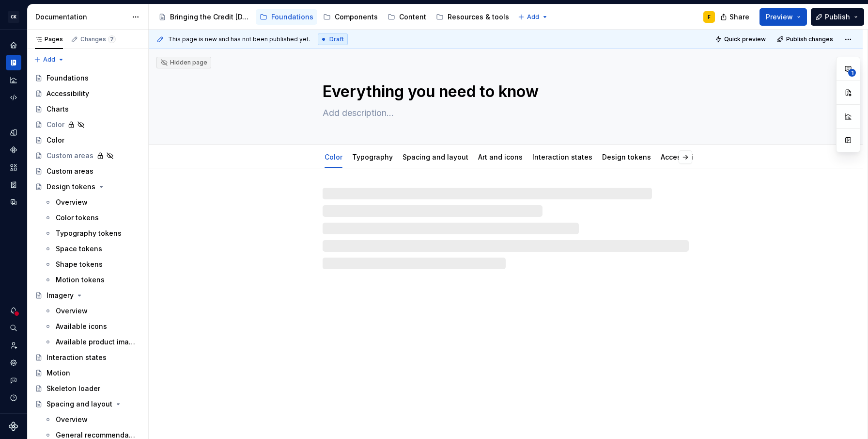 The image size is (868, 439). What do you see at coordinates (13, 17) in the screenshot?
I see `button: CK` at bounding box center [13, 17].